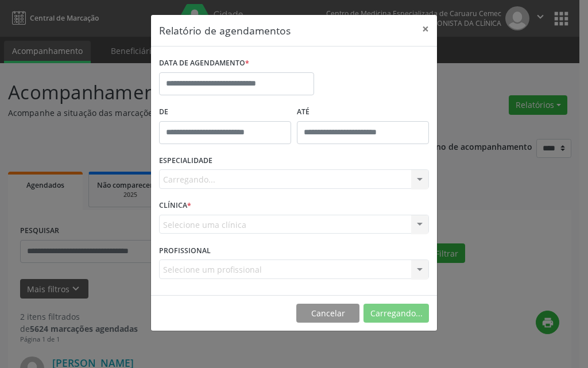 The image size is (588, 368). I want to click on label: ATÉ, so click(363, 112).